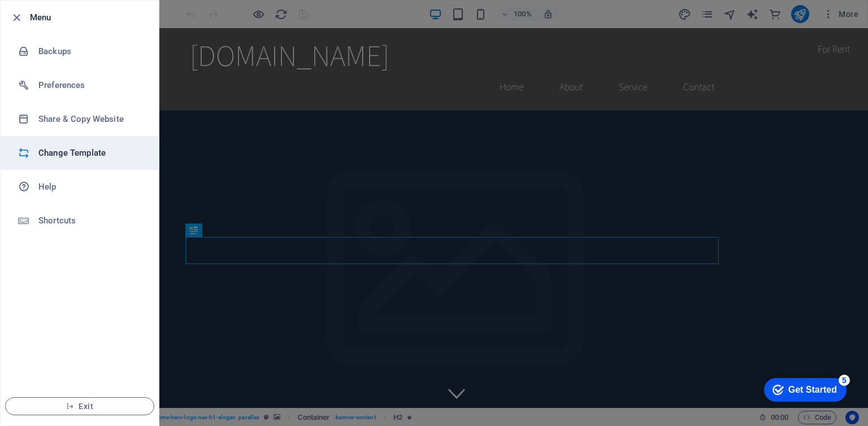  I want to click on h6: Shortcuts, so click(90, 221).